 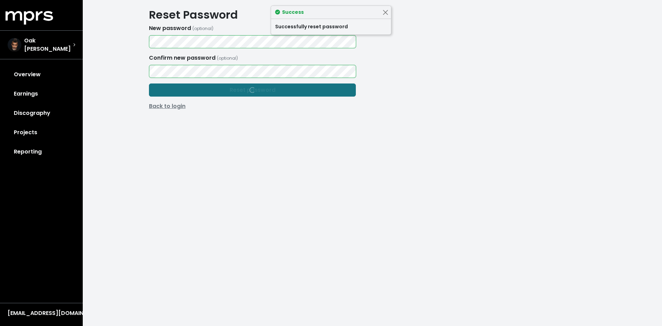 What do you see at coordinates (14, 45) in the screenshot?
I see `img: The selected account / producer` at bounding box center [14, 45].